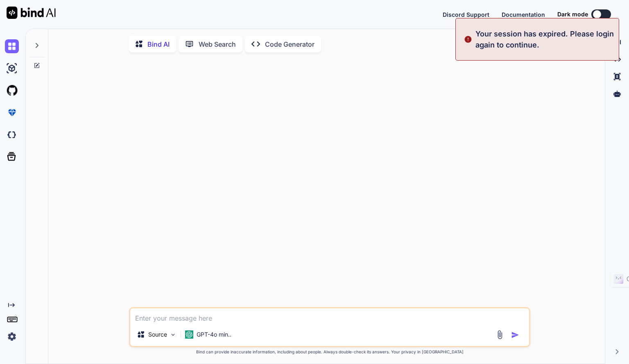 The image size is (629, 364). Describe the element at coordinates (466, 14) in the screenshot. I see `button: Discord Support` at that location.